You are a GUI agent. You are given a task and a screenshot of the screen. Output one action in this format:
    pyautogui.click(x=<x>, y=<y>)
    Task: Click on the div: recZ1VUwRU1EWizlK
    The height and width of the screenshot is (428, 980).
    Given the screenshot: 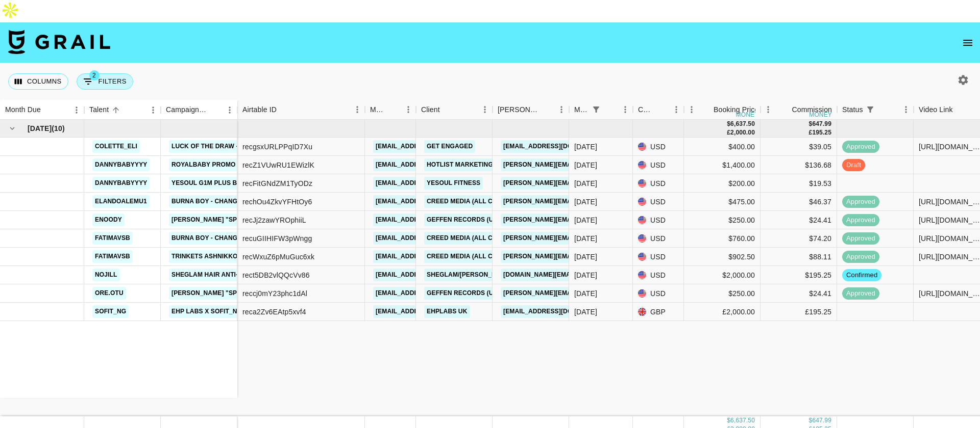 What is the action you would take?
    pyautogui.click(x=279, y=166)
    